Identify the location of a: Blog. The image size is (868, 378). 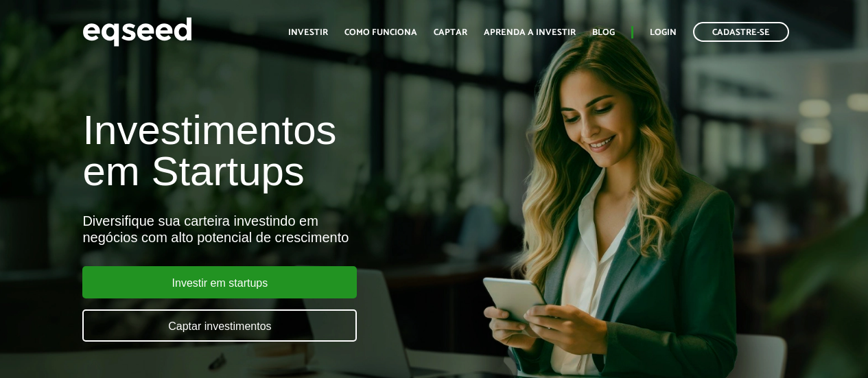
(603, 32).